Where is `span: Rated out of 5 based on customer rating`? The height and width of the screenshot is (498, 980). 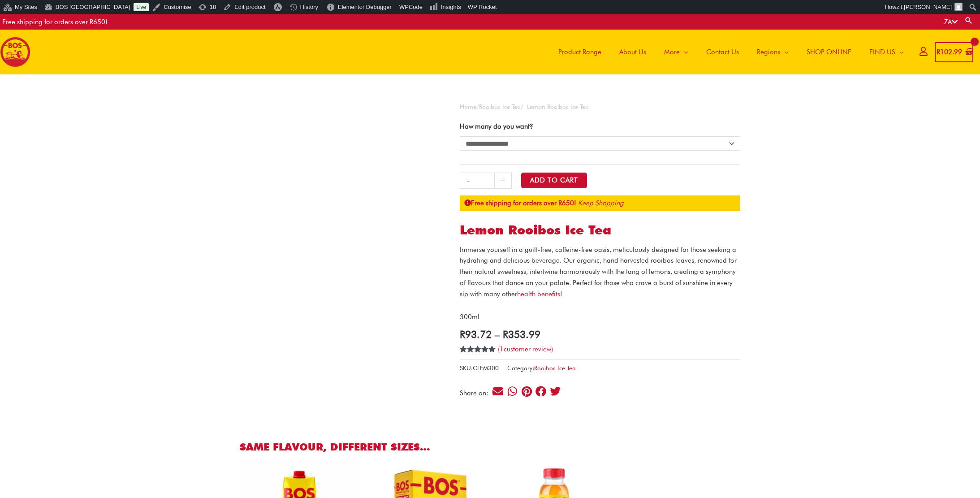 span: Rated out of 5 based on customer rating is located at coordinates (478, 364).